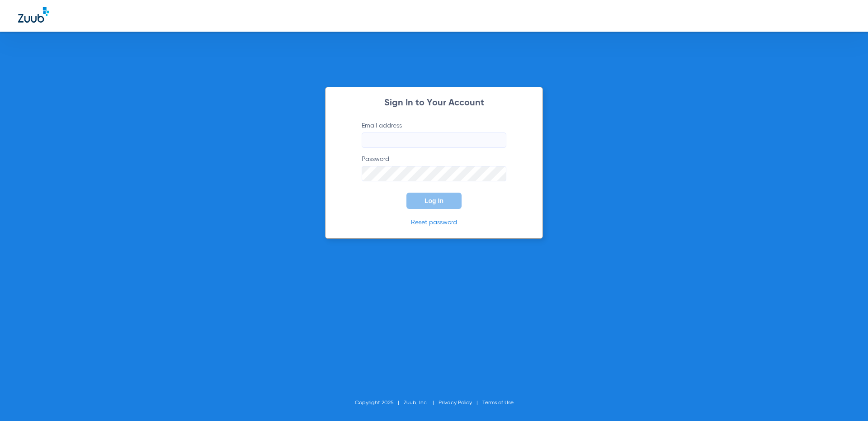  What do you see at coordinates (434, 174) in the screenshot?
I see `input: Password` at bounding box center [434, 174].